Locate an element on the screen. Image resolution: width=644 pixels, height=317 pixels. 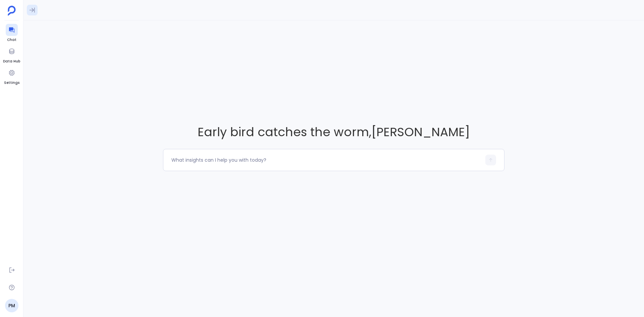
span: Chat is located at coordinates (12, 40).